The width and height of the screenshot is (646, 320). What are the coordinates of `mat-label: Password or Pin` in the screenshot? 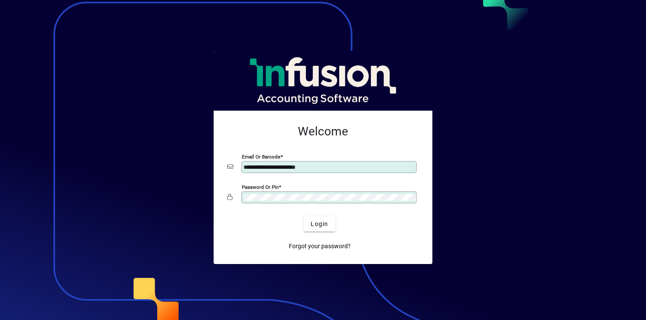 It's located at (260, 187).